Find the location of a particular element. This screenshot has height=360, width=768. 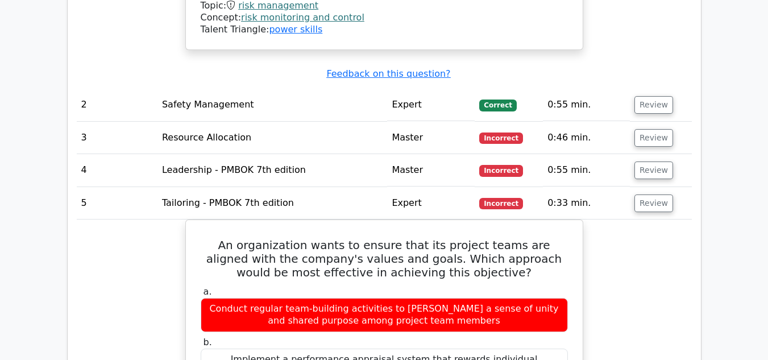

td: Leadership - PMBOK 7th edition is located at coordinates (272, 170).